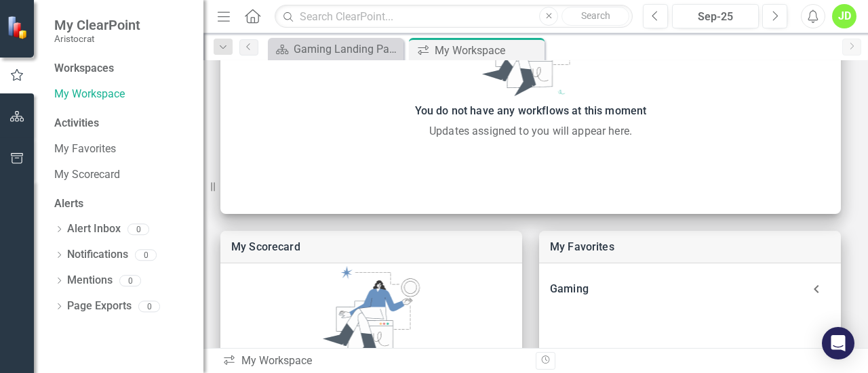 Image resolution: width=868 pixels, height=373 pixels. What do you see at coordinates (99, 306) in the screenshot?
I see `a: Page Exports` at bounding box center [99, 306].